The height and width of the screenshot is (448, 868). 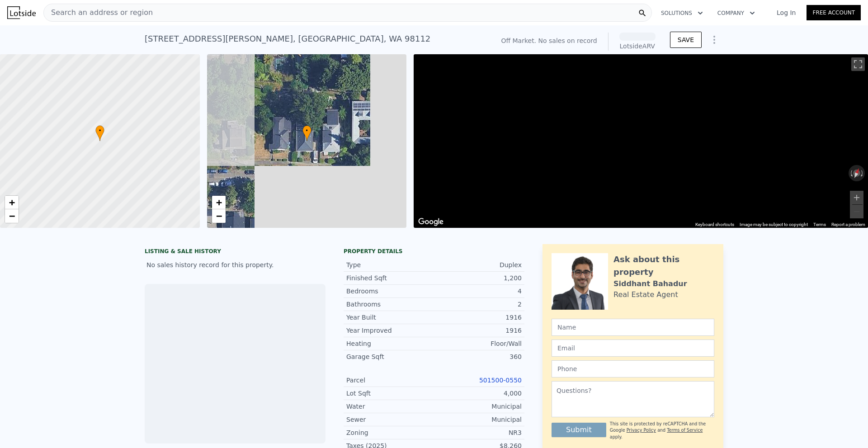 I want to click on div: Zoning, so click(x=390, y=433).